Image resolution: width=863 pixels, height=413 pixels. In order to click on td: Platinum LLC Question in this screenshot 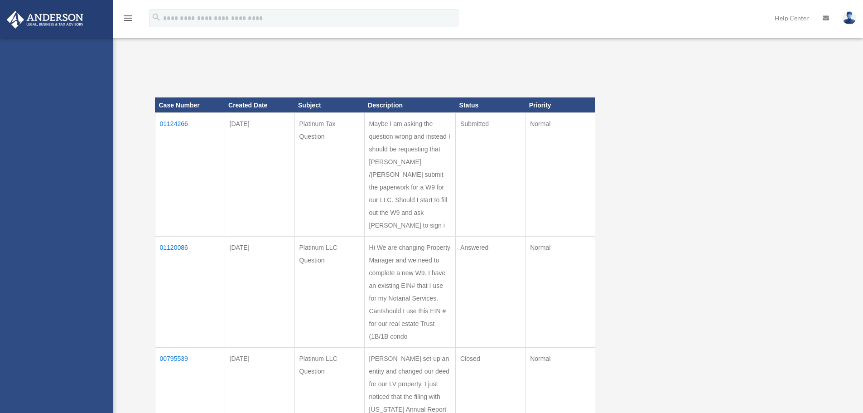, I will do `click(329, 292)`.